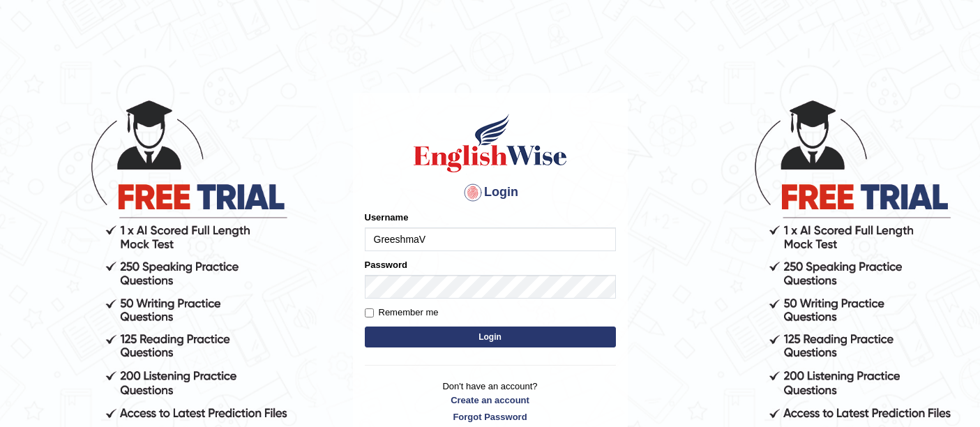 This screenshot has width=980, height=427. What do you see at coordinates (369, 313) in the screenshot?
I see `input: Remember me` at bounding box center [369, 313].